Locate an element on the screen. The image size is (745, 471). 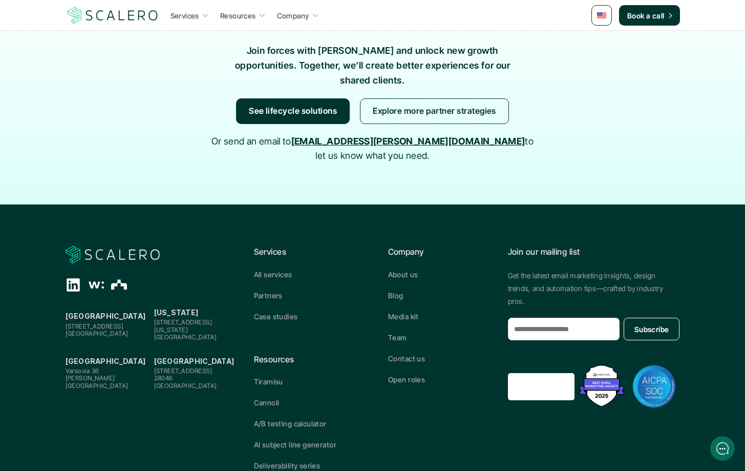
img: AICPA SOC badge is located at coordinates (655, 386).